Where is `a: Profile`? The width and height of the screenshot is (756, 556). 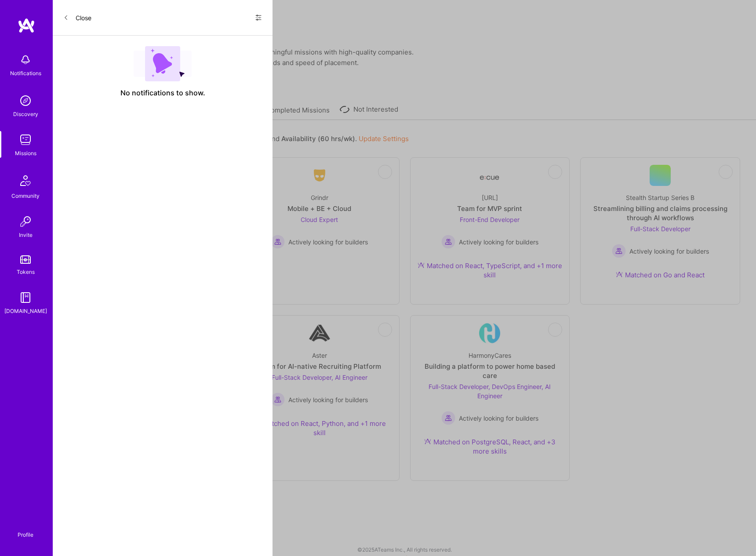
a: Profile is located at coordinates (26, 530).